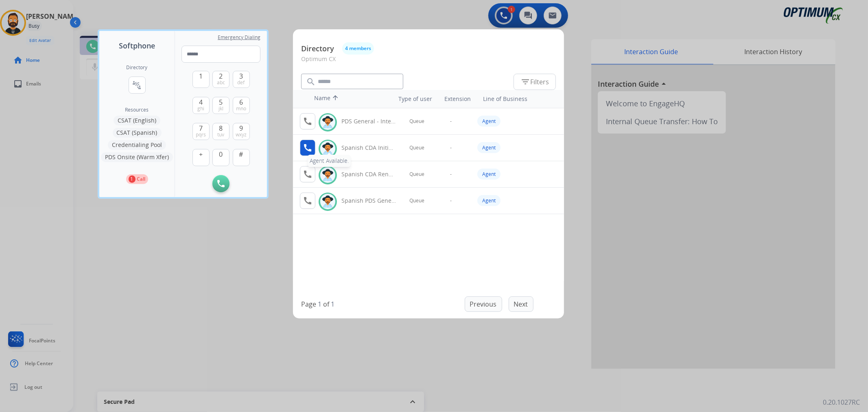 The width and height of the screenshot is (868, 412). What do you see at coordinates (201, 109) in the screenshot?
I see `span: ghi` at bounding box center [201, 109].